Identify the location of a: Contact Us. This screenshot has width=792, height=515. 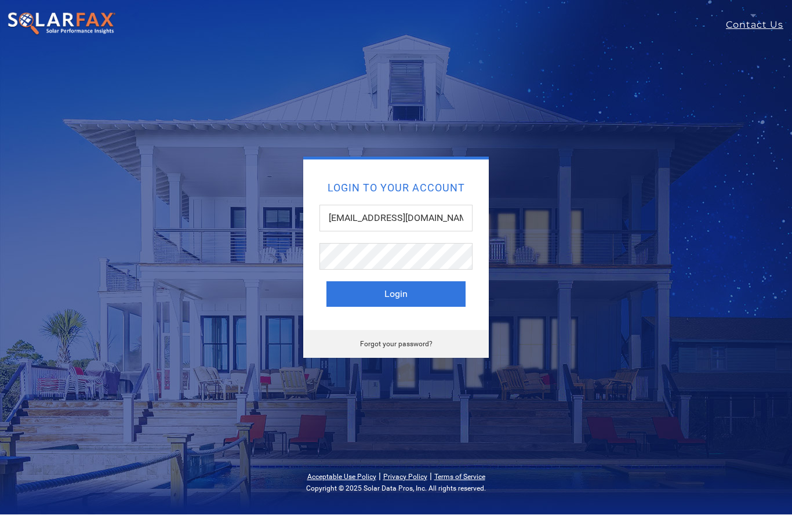
(759, 26).